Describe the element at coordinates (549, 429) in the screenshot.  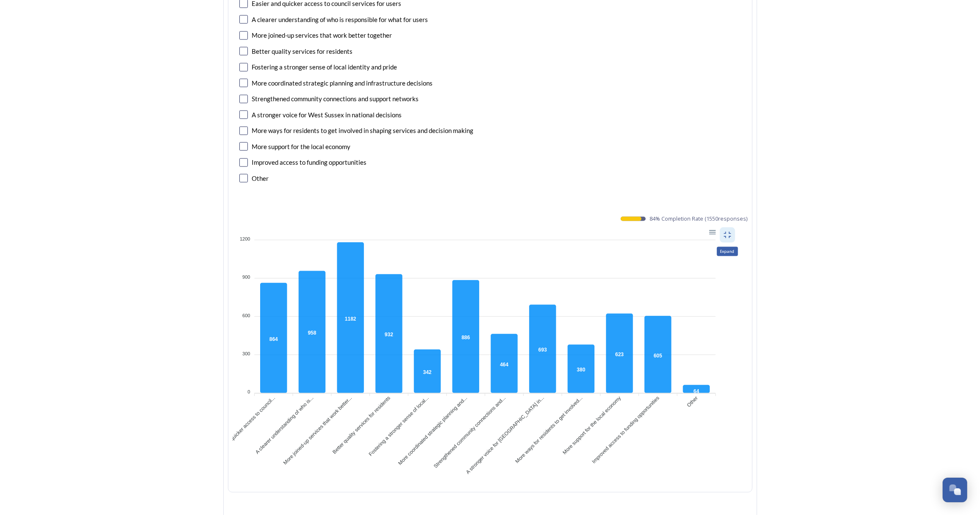
I see `tspan: More ways for residents to get involved...` at that location.